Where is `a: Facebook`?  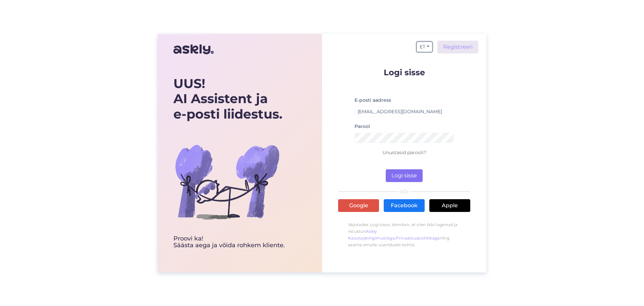
a: Facebook is located at coordinates (404, 205).